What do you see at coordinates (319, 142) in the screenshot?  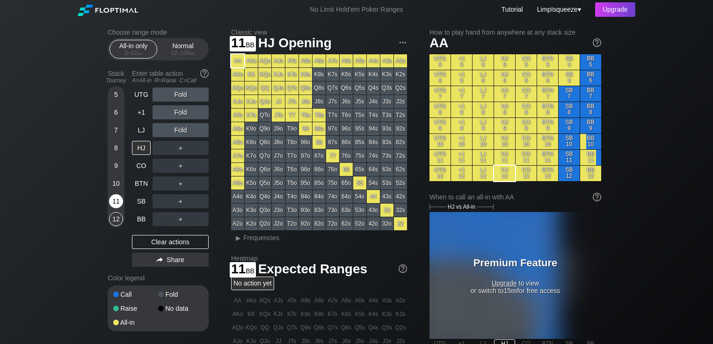 I see `div: 88` at bounding box center [319, 142].